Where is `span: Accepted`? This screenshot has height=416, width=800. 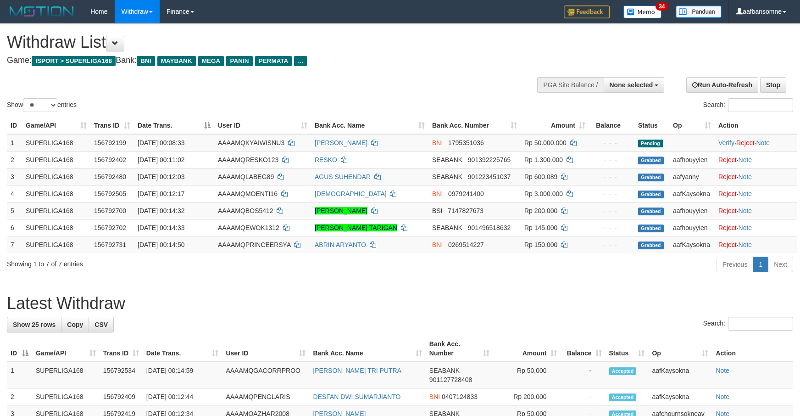
span: Accepted is located at coordinates (623, 397).